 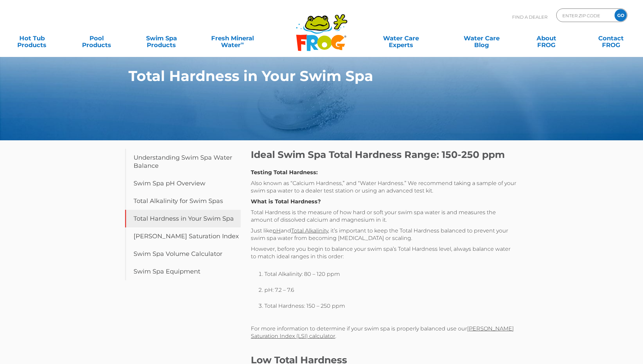 I want to click on strong: What is Total Hardness?, so click(x=286, y=201).